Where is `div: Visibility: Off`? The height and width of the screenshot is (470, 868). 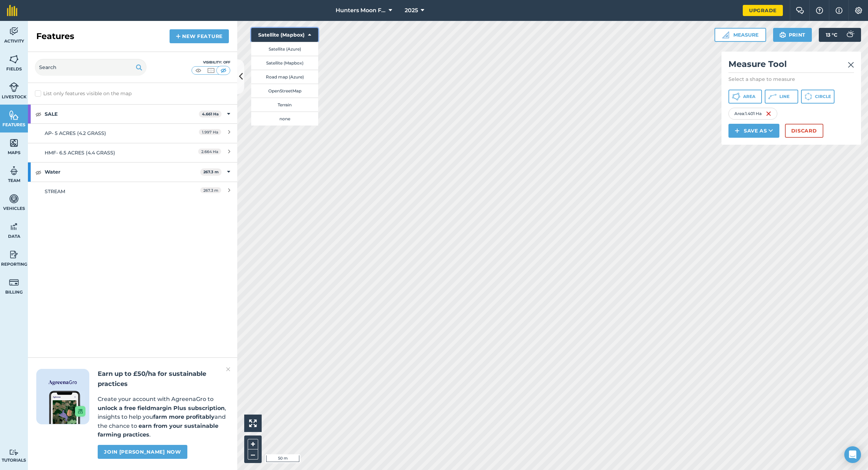
div: Visibility: Off is located at coordinates (211, 62).